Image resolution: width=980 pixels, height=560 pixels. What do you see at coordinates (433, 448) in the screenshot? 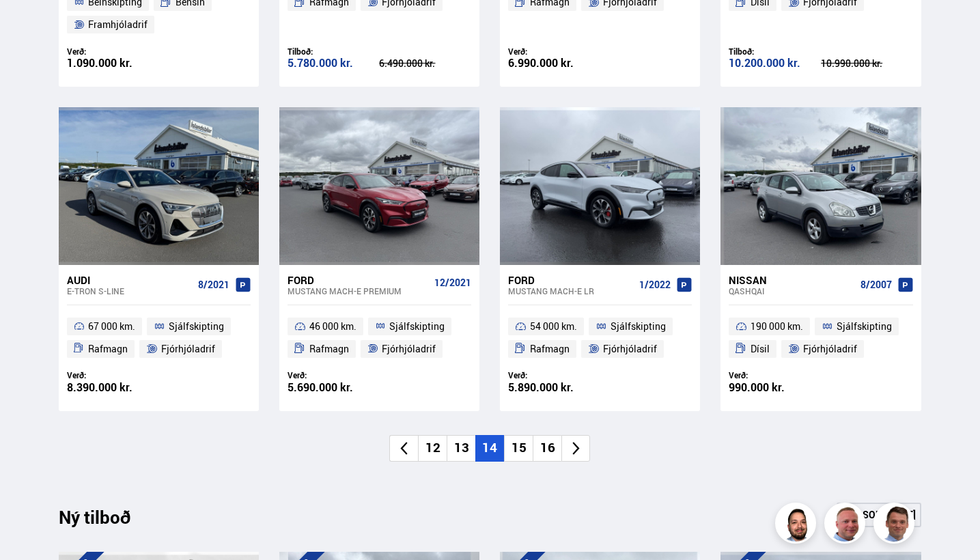
I see `li: 12` at bounding box center [433, 448].